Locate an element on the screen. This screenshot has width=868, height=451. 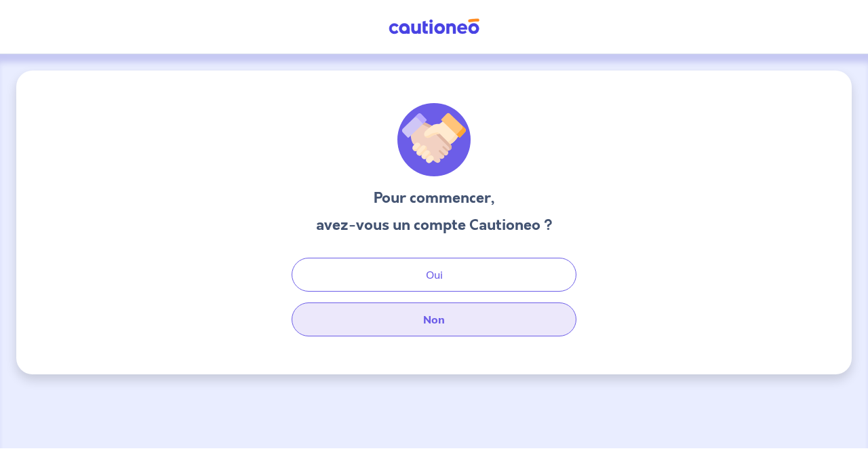
img: illu_welcome.svg is located at coordinates (434, 139).